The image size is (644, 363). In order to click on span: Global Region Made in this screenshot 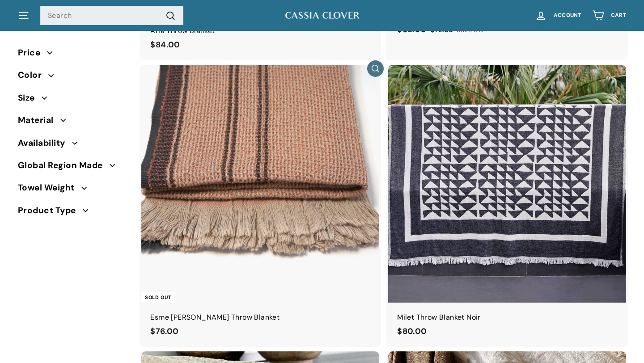, I will do `click(64, 166)`.